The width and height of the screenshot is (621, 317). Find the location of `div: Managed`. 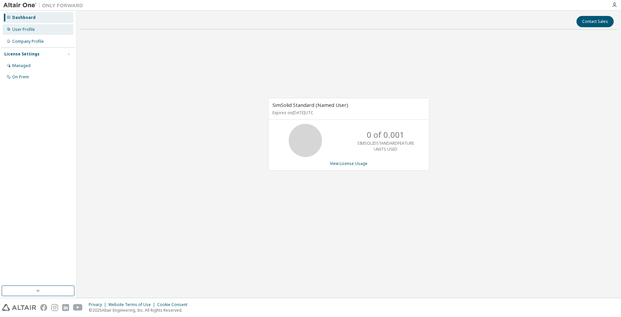

div: Managed is located at coordinates (21, 66).